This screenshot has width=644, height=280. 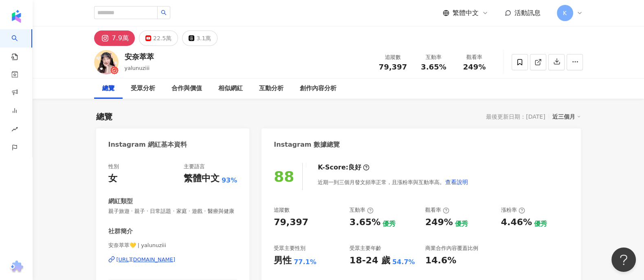 What do you see at coordinates (194, 166) in the screenshot?
I see `div: 主要語言` at bounding box center [194, 166].